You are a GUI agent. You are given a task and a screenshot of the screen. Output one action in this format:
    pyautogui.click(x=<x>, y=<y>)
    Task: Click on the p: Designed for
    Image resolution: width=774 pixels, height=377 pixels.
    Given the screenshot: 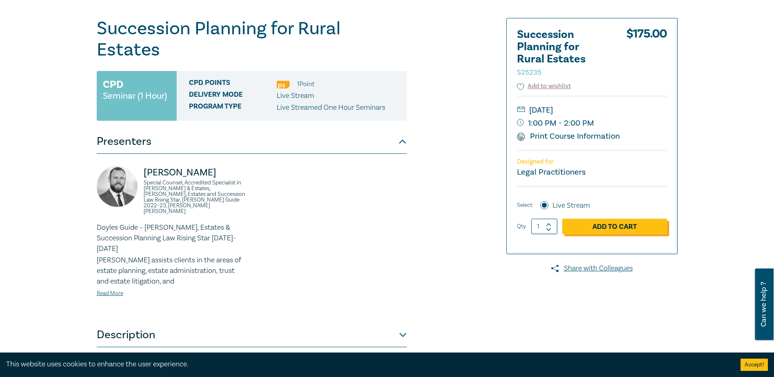 What is the action you would take?
    pyautogui.click(x=592, y=162)
    